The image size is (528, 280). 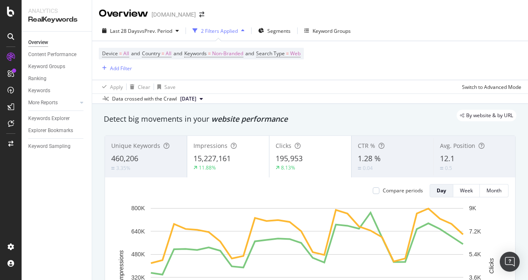 What do you see at coordinates (491, 265) in the screenshot?
I see `text: Clicks` at bounding box center [491, 265].